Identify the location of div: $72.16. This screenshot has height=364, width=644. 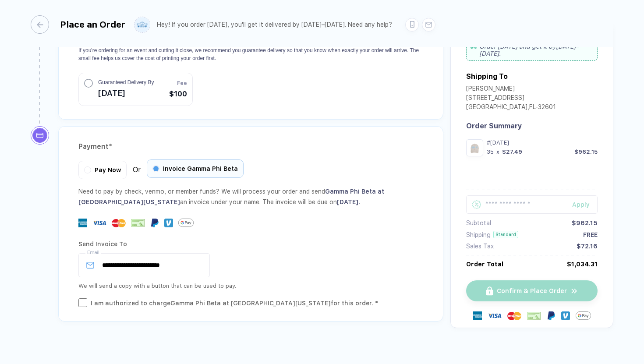
(587, 246).